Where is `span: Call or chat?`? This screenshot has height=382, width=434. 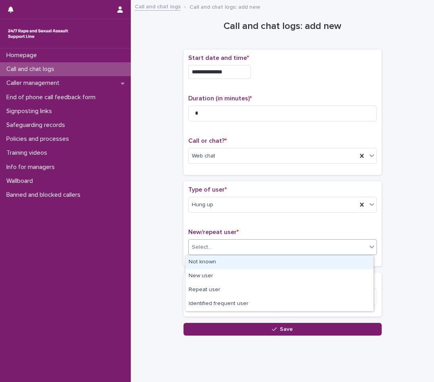
span: Call or chat? is located at coordinates (207, 141).